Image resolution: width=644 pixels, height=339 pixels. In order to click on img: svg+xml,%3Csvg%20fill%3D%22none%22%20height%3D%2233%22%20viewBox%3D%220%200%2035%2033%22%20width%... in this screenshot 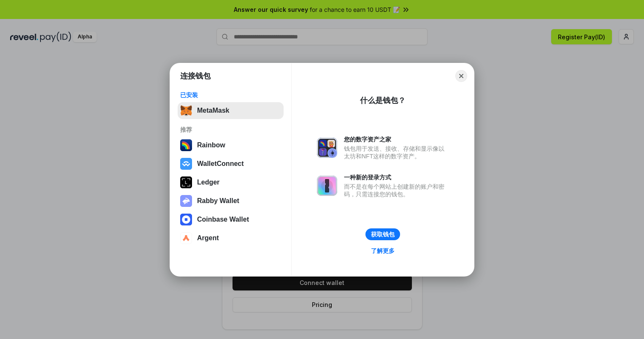, I will do `click(186, 110)`.